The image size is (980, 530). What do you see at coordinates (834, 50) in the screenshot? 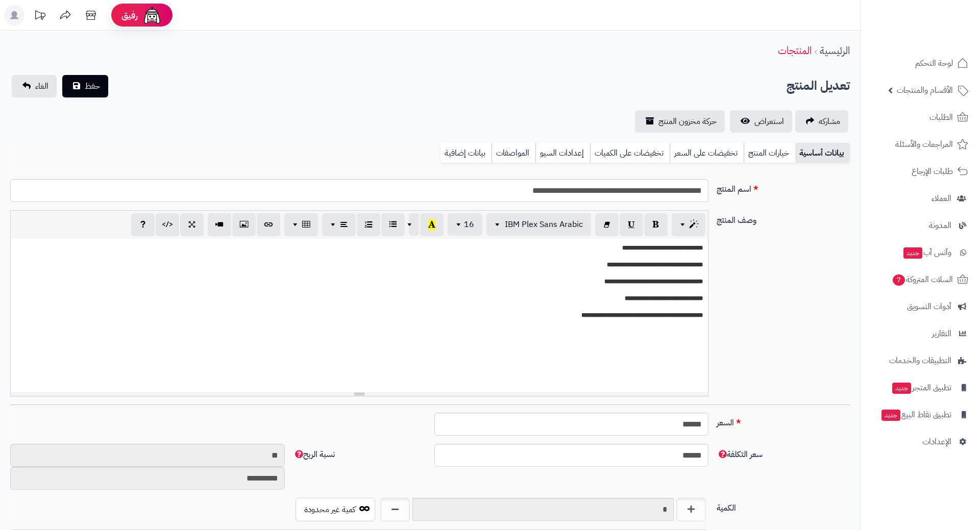
I see `a: الرئيسية` at bounding box center [834, 50].